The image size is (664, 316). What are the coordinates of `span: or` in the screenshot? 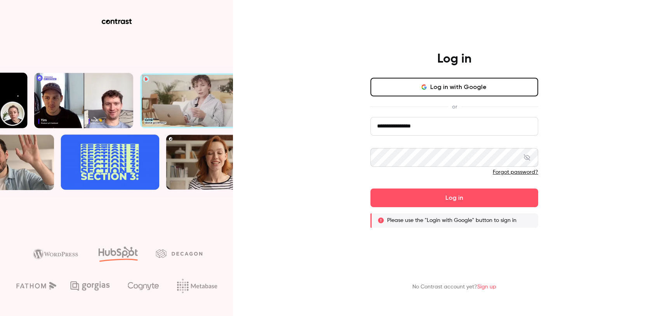 It's located at (454, 106).